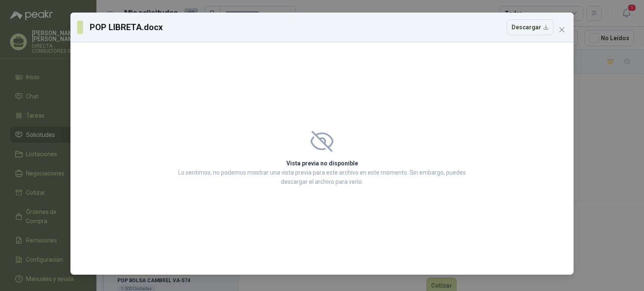 This screenshot has height=291, width=644. I want to click on p: Lo sentimos, no podemos mostrar una vista previa para este archivo en este momento. Sin embargo, ..., so click(322, 178).